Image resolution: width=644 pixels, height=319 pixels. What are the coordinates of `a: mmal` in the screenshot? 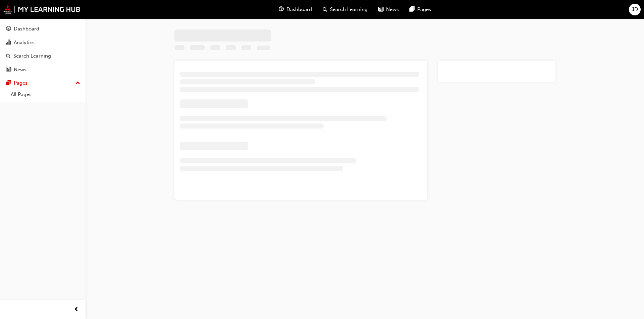 It's located at (42, 9).